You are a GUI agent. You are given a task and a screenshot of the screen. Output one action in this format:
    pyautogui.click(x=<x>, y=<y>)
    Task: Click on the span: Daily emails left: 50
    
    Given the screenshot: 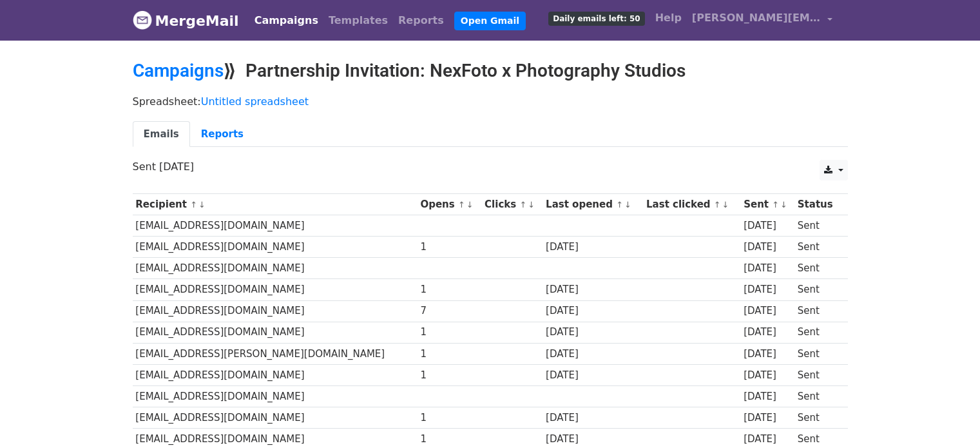 What is the action you would take?
    pyautogui.click(x=595, y=18)
    